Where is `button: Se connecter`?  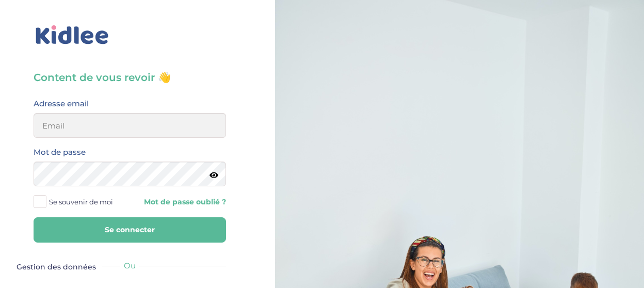 button: Se connecter is located at coordinates (130, 230).